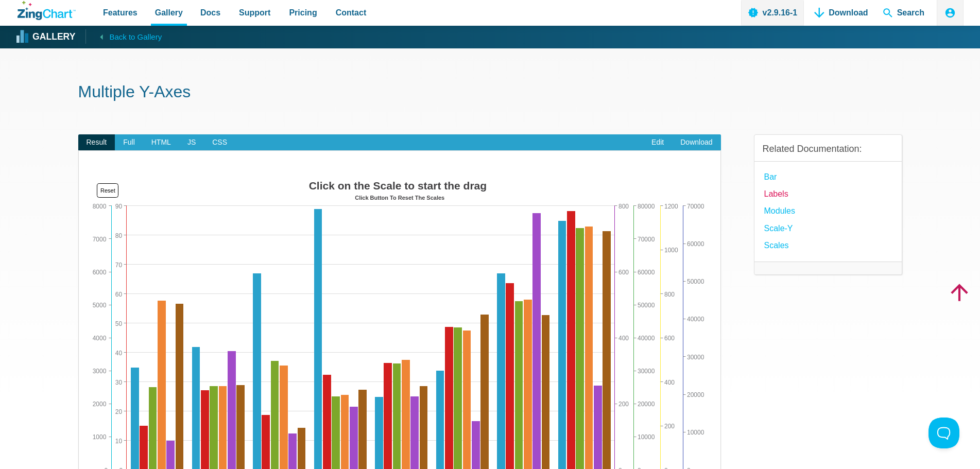  What do you see at coordinates (771, 177) in the screenshot?
I see `a: Bar` at bounding box center [771, 177].